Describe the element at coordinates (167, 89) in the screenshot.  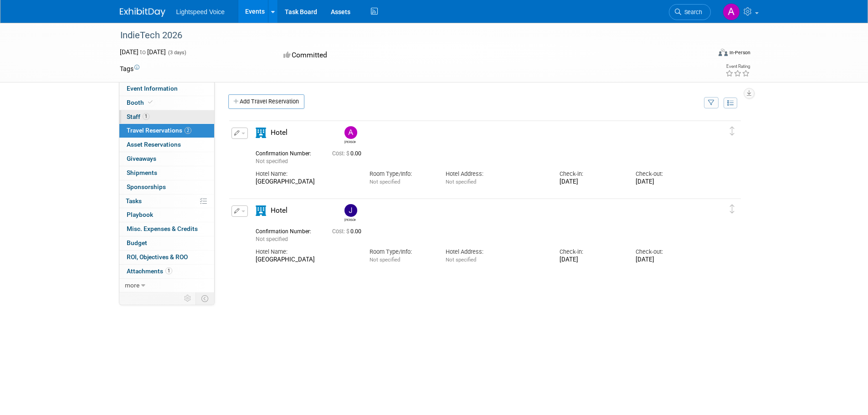
I see `a: Event Information` at that location.